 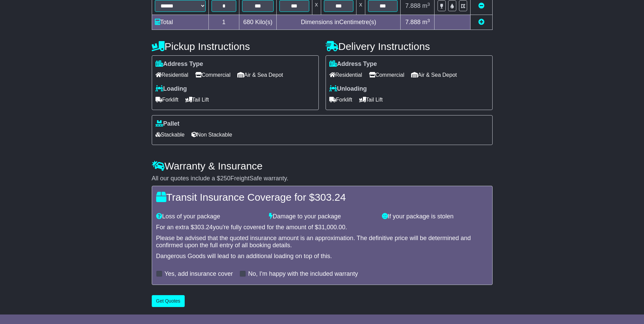 I want to click on a: Remove this item, so click(x=482, y=6).